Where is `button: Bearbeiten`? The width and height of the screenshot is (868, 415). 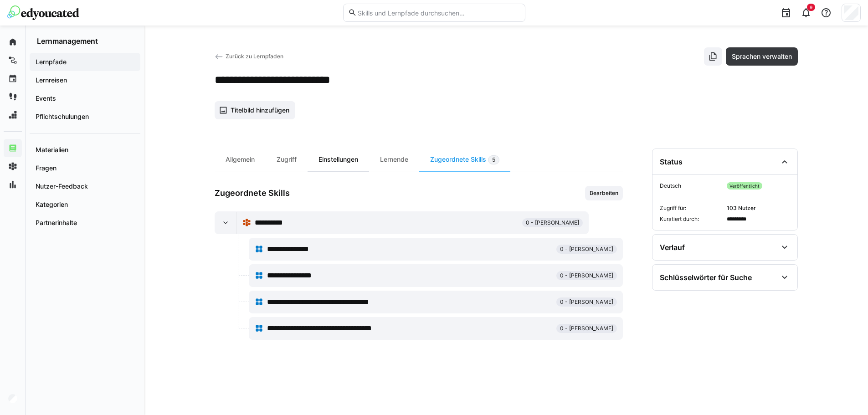 button: Bearbeiten is located at coordinates (604, 193).